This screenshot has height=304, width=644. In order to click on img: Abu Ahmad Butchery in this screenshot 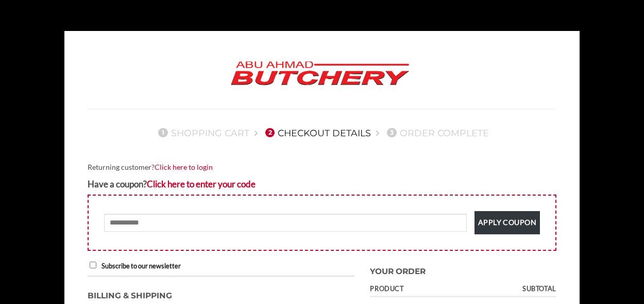, I will do `click(320, 74)`.